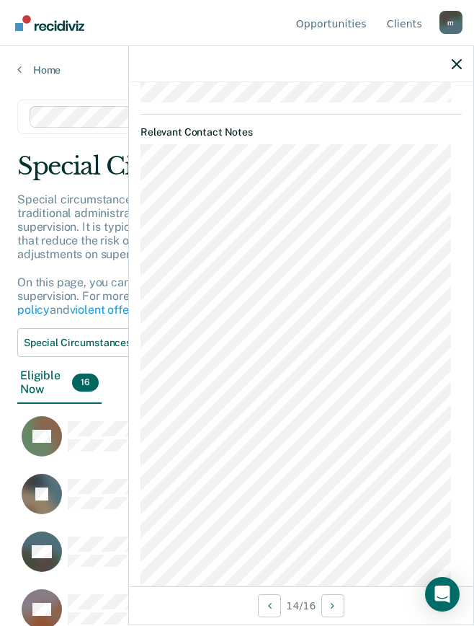 This screenshot has height=626, width=474. What do you see at coordinates (85, 383) in the screenshot?
I see `span: 16` at bounding box center [85, 383].